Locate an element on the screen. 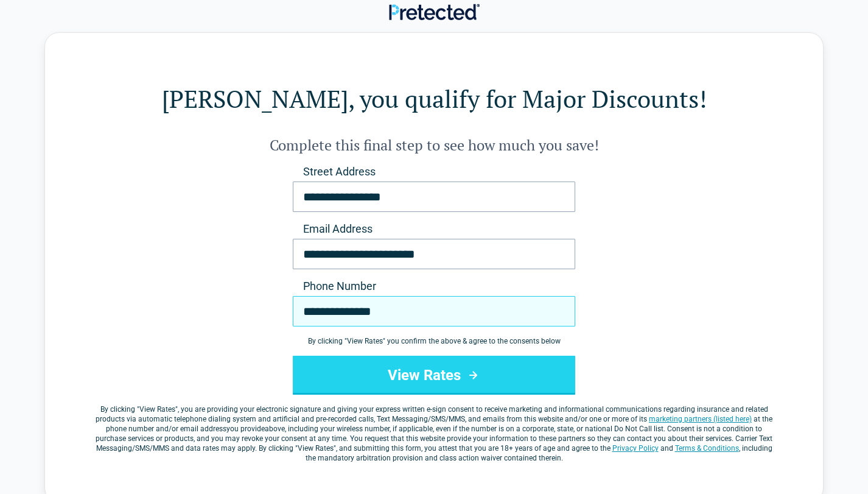 The image size is (868, 494). a: marketing partners (listed here) is located at coordinates (700, 419).